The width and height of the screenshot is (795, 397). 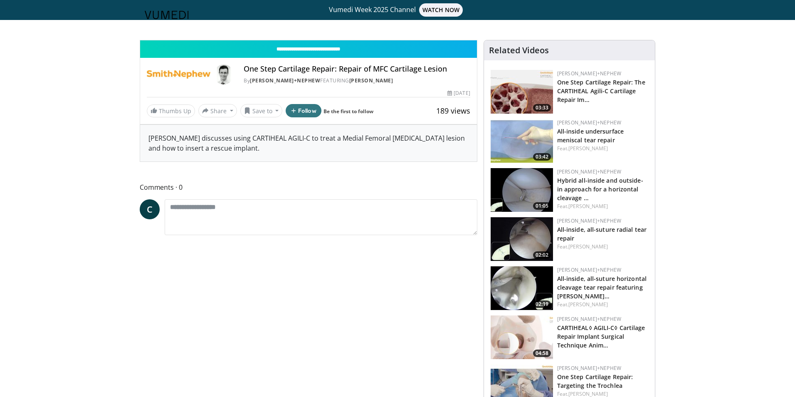 What do you see at coordinates (601, 234) in the screenshot?
I see `a: All-inside, all-suture radial tear repair` at bounding box center [601, 234].